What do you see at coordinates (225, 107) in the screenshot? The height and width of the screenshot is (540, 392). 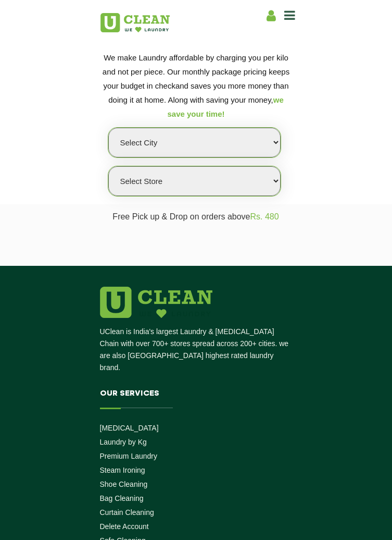 I see `span: we save your time!` at bounding box center [225, 107].